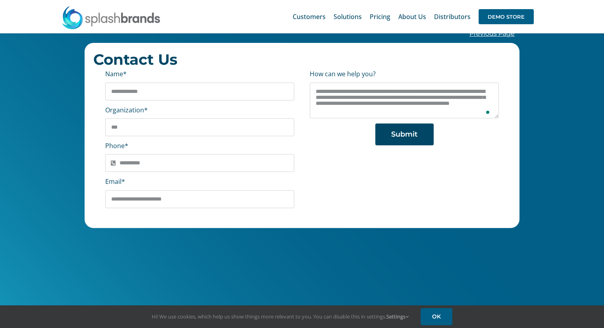 The width and height of the screenshot is (604, 328). Describe the element at coordinates (506, 17) in the screenshot. I see `span: DEMO STORE` at that location.